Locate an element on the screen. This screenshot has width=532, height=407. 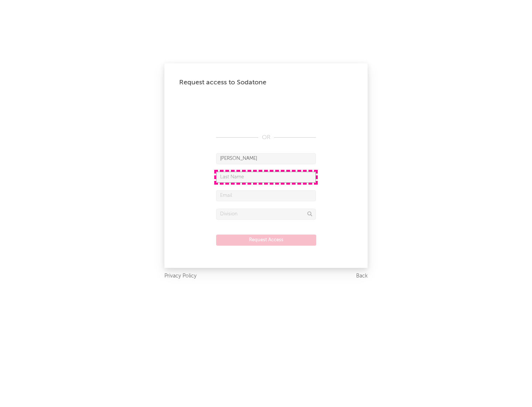
a: Privacy Policy is located at coordinates (181, 276).